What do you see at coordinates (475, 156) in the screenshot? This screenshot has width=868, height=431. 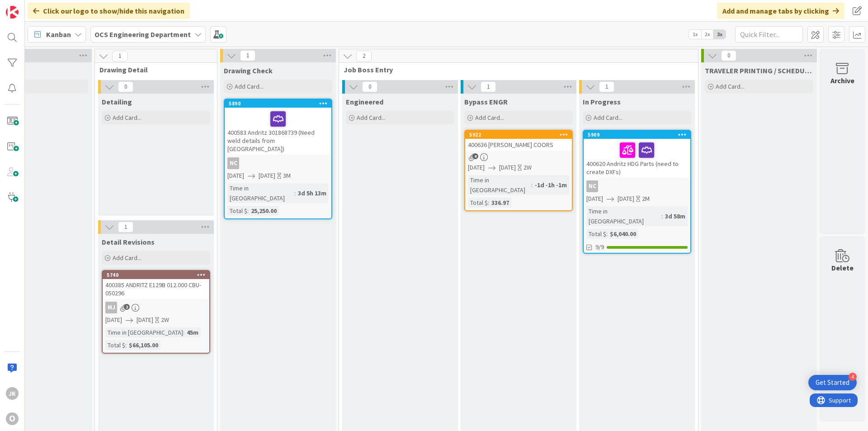 I see `span: 4` at bounding box center [475, 156].